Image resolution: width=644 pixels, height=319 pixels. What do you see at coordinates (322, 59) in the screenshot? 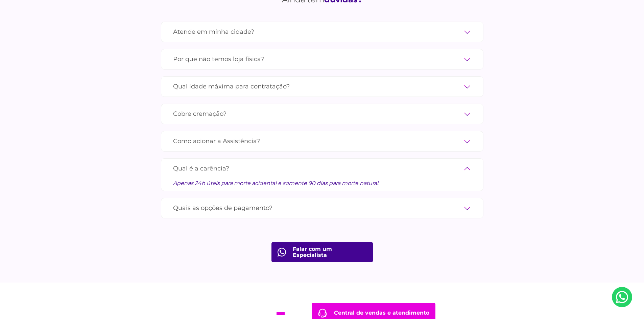
I see `label: Por que não temos loja física?` at bounding box center [322, 59].